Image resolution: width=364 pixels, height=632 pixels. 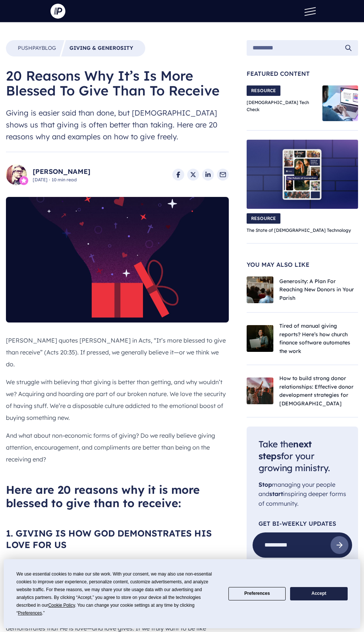 I want to click on a: Church Tech Check Blog Hero Image, so click(x=340, y=103).